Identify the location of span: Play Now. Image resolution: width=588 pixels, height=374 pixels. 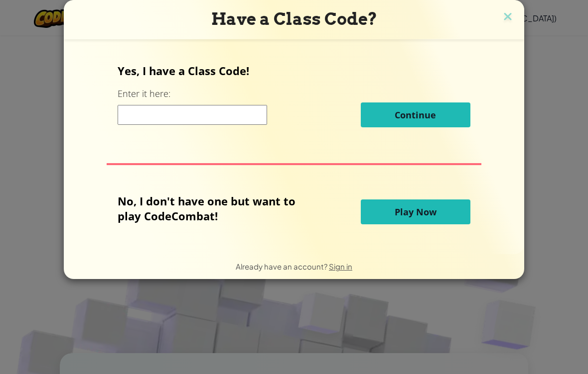
(415, 212).